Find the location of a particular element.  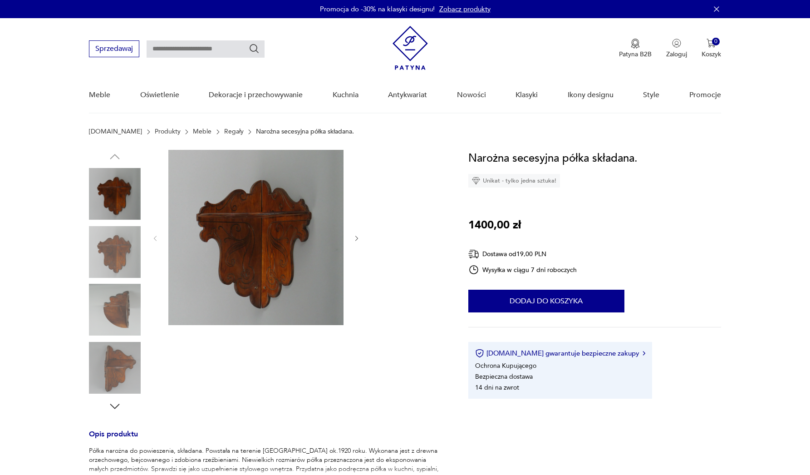

button: Dodaj do koszyka is located at coordinates (546, 301).